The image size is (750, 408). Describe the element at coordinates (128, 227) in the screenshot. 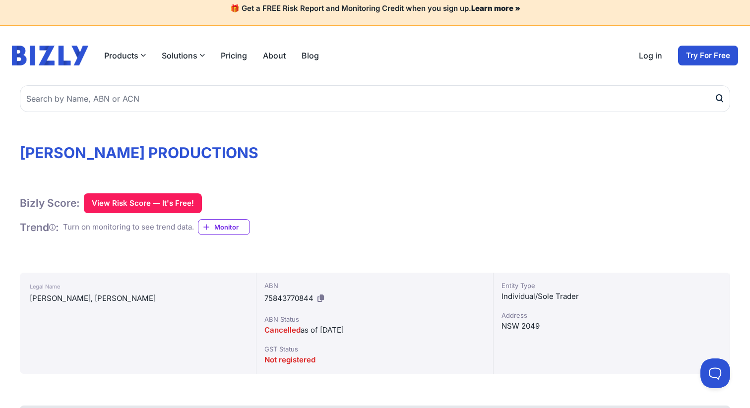

I see `div: Turn on monitoring to see trend data.` at that location.